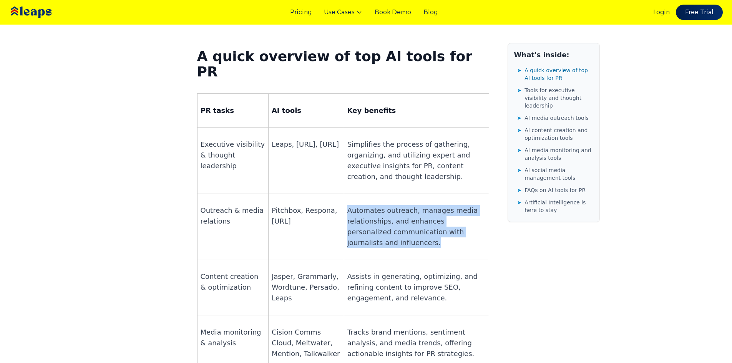  What do you see at coordinates (699, 12) in the screenshot?
I see `a: Free Trial` at bounding box center [699, 12].